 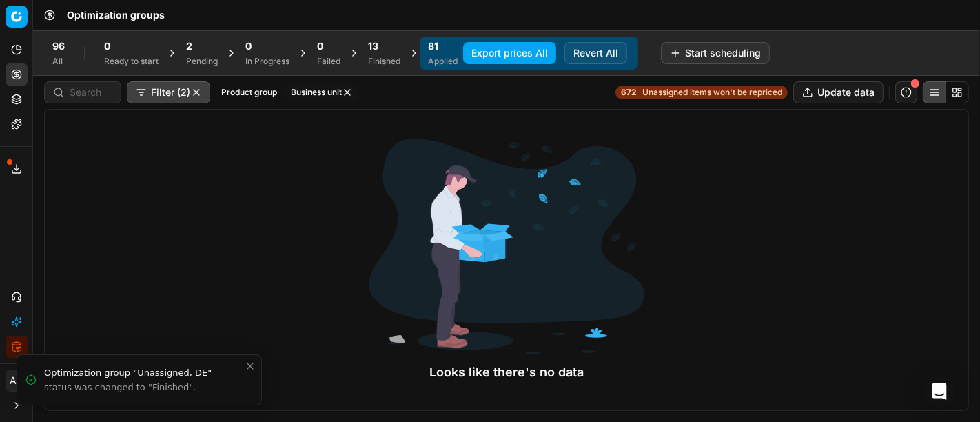 I want to click on input: Search, so click(x=91, y=93).